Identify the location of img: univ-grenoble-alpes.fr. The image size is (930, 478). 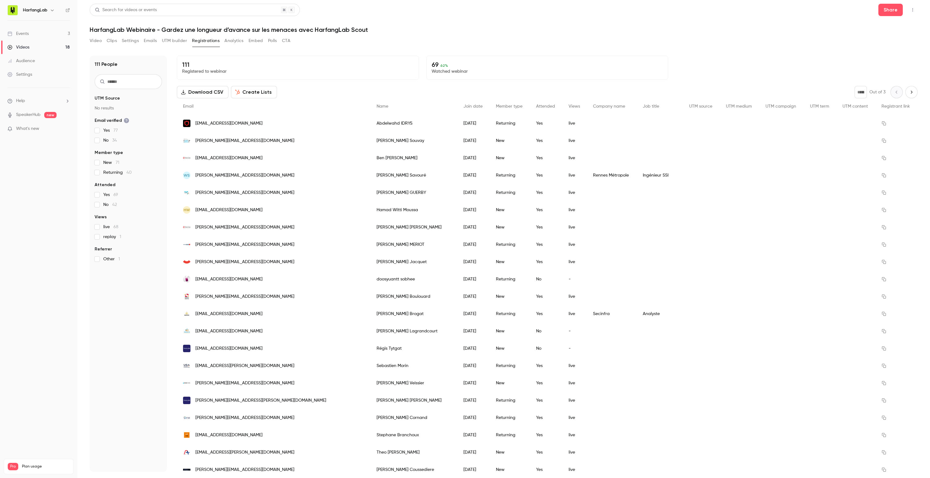
(187, 366).